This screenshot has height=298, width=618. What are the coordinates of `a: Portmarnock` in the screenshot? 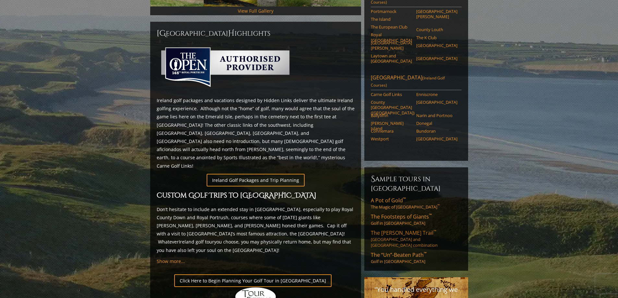 It's located at (391, 11).